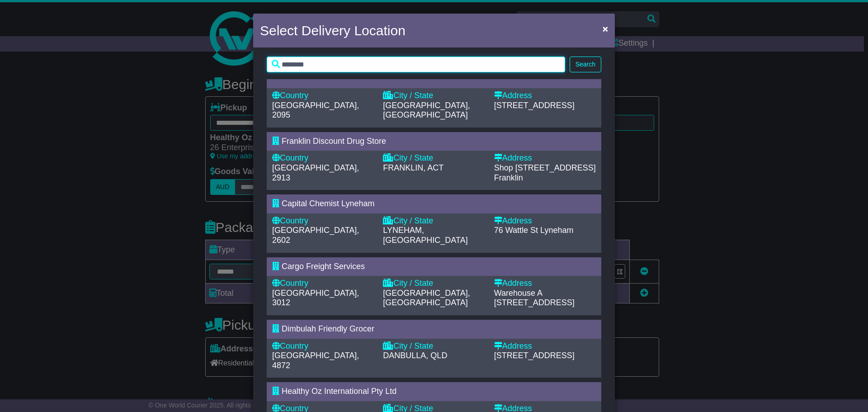 The height and width of the screenshot is (412, 868). Describe the element at coordinates (323, 267) in the screenshot. I see `span: Cargo Freight Services` at that location.